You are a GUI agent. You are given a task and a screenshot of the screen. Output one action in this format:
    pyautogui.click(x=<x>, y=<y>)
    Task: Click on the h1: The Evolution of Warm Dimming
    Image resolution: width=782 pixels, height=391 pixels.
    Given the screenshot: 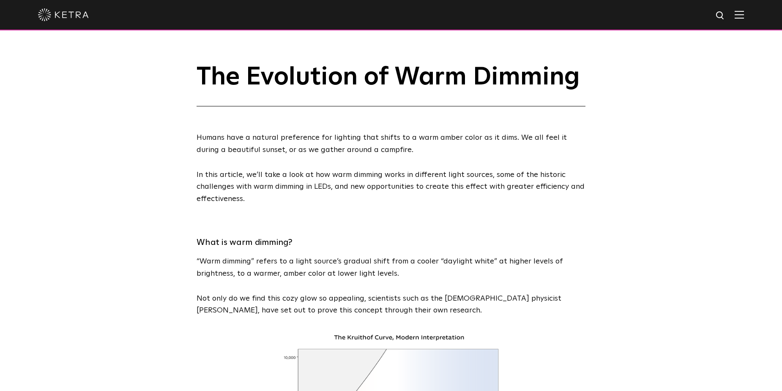 What is the action you would take?
    pyautogui.click(x=391, y=85)
    